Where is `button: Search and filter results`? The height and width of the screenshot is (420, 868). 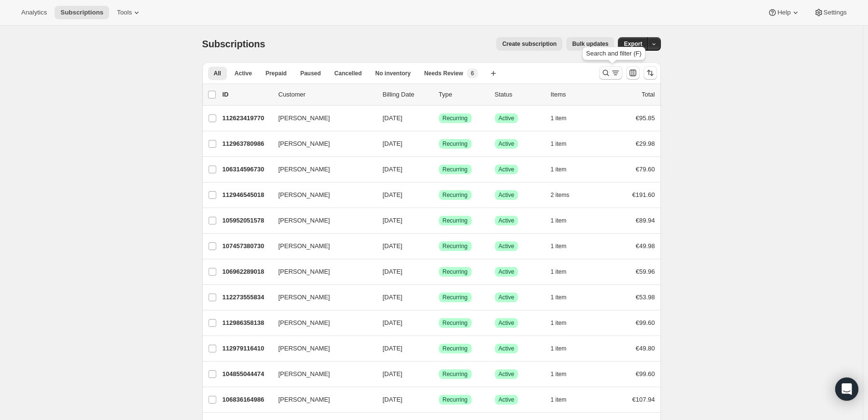
button: Search and filter results is located at coordinates (611, 73).